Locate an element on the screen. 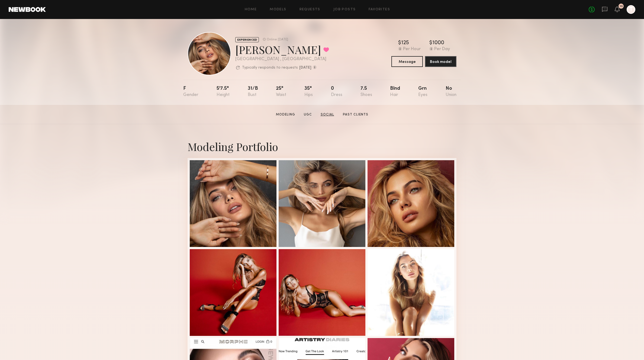 The image size is (644, 360). a: T is located at coordinates (631, 10).